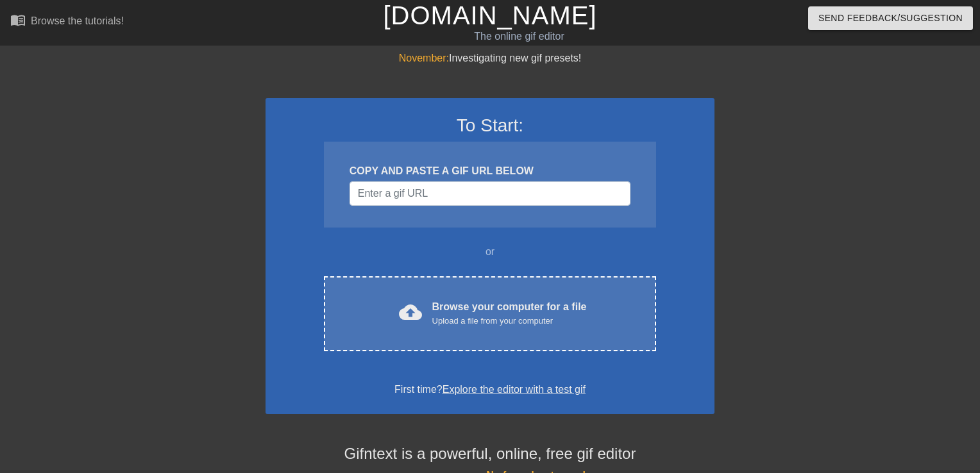 The height and width of the screenshot is (473, 980). What do you see at coordinates (490, 58) in the screenshot?
I see `div: Investigating new gif presets!` at bounding box center [490, 58].